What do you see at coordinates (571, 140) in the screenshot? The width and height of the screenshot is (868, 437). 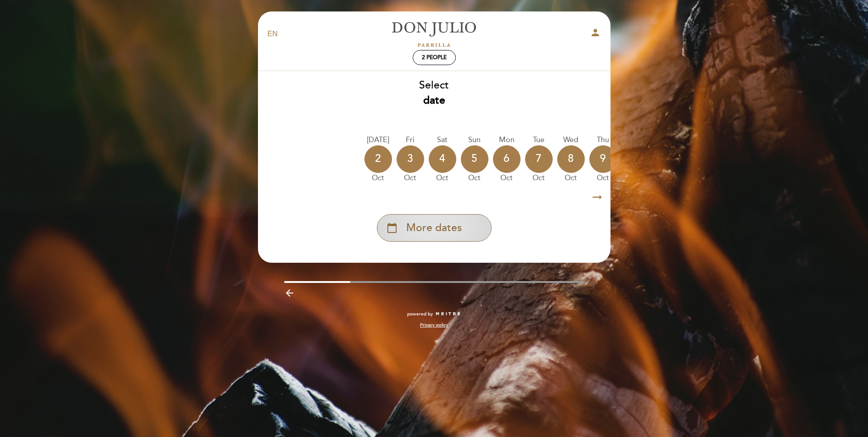 I see `div: Wed` at bounding box center [571, 140].